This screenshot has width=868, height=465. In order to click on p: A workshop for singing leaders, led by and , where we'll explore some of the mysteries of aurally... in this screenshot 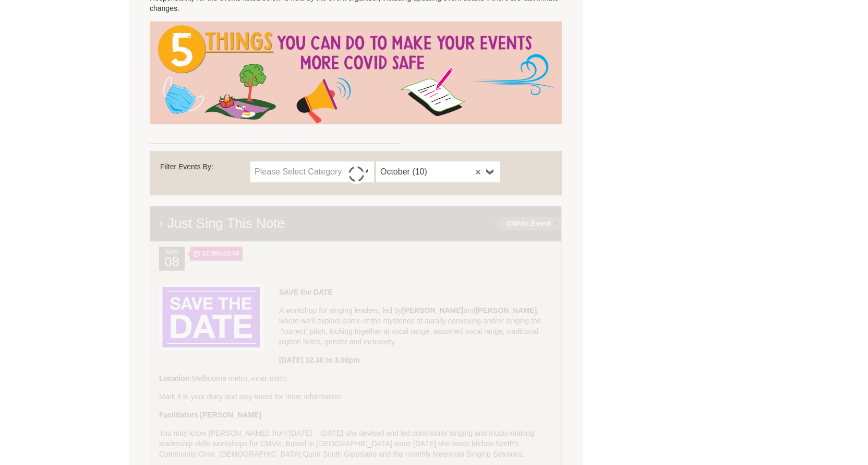, I will do `click(356, 326)`.